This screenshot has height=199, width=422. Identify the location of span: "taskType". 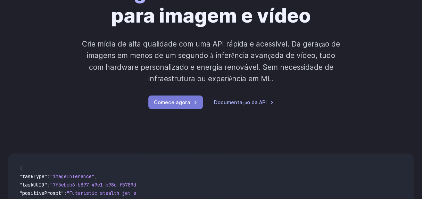
(33, 176).